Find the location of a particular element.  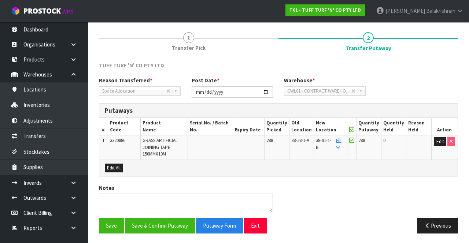

label: Notes is located at coordinates (107, 188).